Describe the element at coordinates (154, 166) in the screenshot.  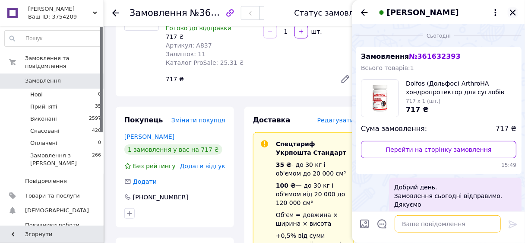
I see `span: Без рейтингу` at that location.